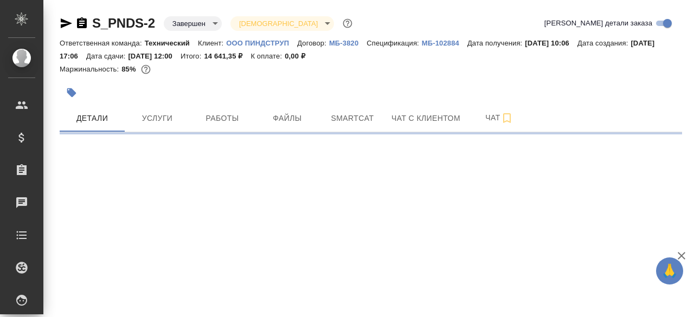  What do you see at coordinates (82, 23) in the screenshot?
I see `button: Скопировать ссылку` at bounding box center [82, 23].